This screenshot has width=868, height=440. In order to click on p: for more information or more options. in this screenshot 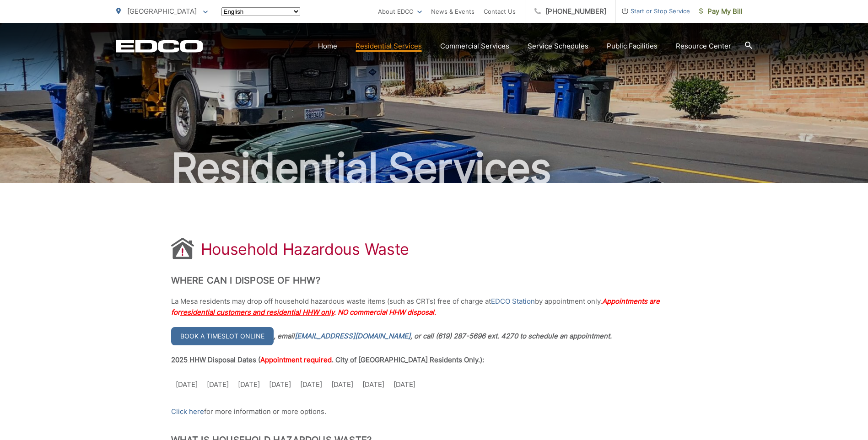, I will do `click(434, 412)`.